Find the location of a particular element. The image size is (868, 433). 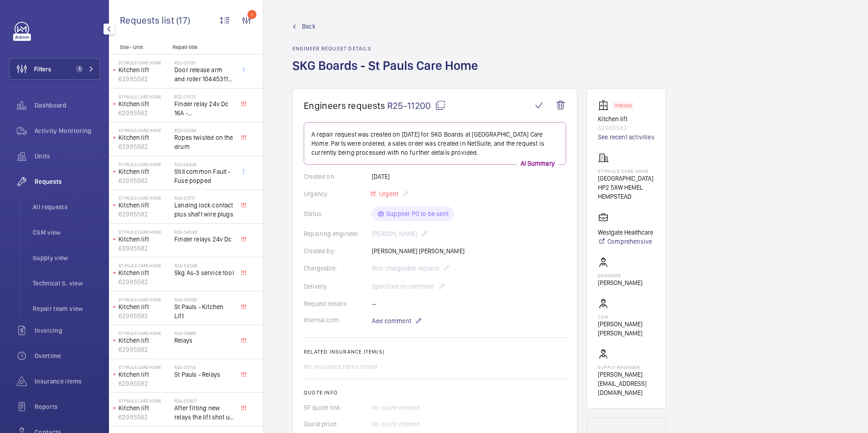

span: Requests is located at coordinates (67, 181).